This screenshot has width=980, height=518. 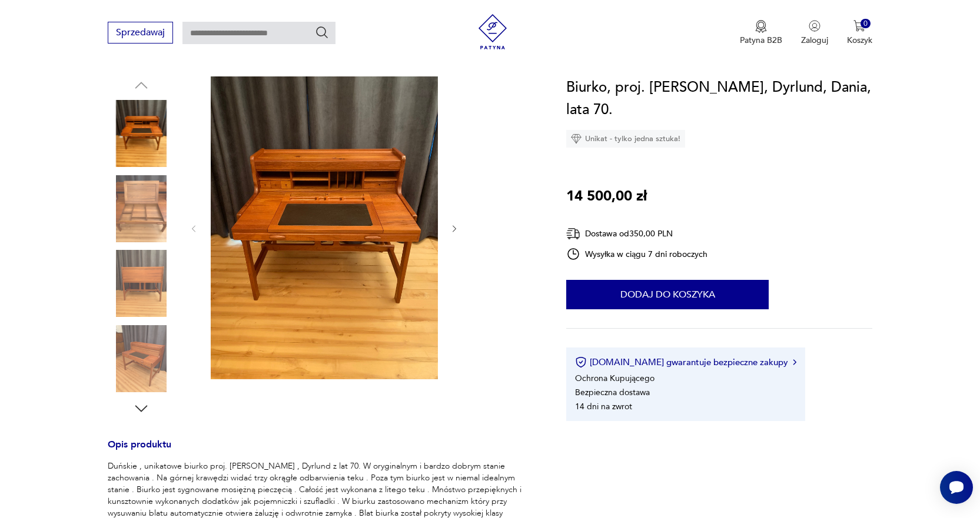 I want to click on img: Patyna - sklep z meblami i dekoracjami vintage, so click(x=492, y=32).